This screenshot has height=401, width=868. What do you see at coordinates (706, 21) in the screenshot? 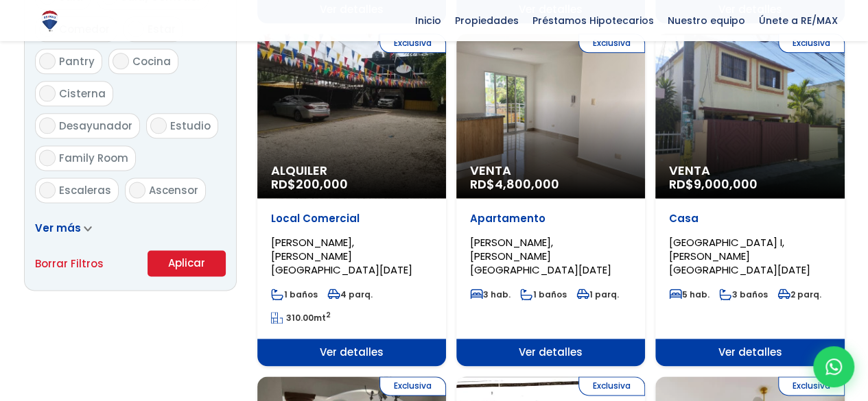
I see `span: Nuestro equipo` at bounding box center [706, 21].